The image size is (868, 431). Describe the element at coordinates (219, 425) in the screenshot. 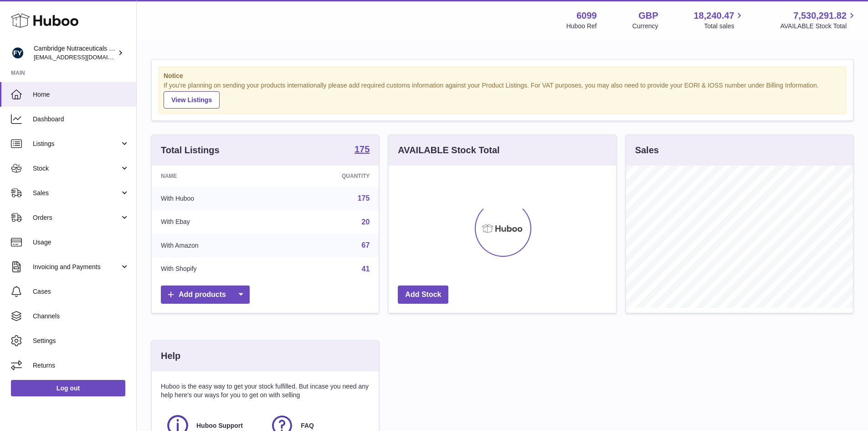

I see `span: Huboo Support` at that location.